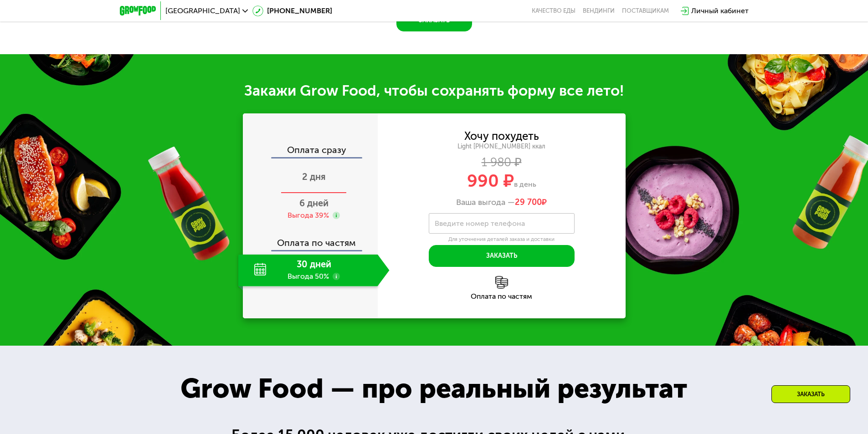 Image resolution: width=868 pixels, height=434 pixels. Describe the element at coordinates (525, 184) in the screenshot. I see `span: в день` at that location.